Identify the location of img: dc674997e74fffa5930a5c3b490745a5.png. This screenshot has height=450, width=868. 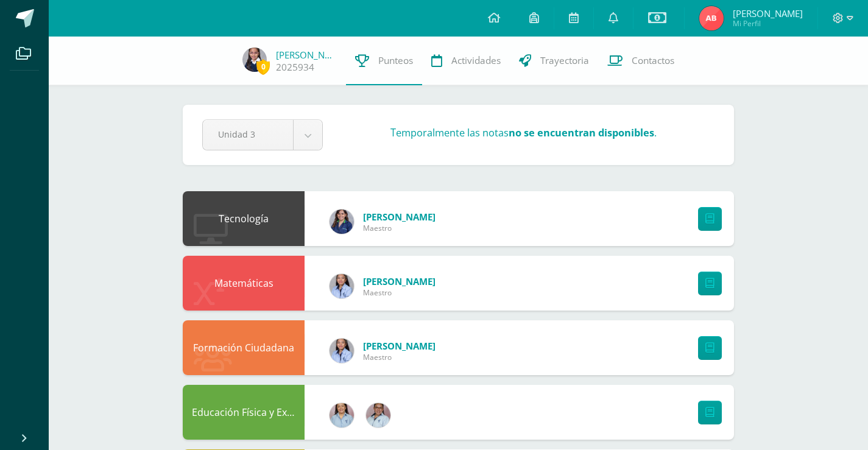
(342, 416).